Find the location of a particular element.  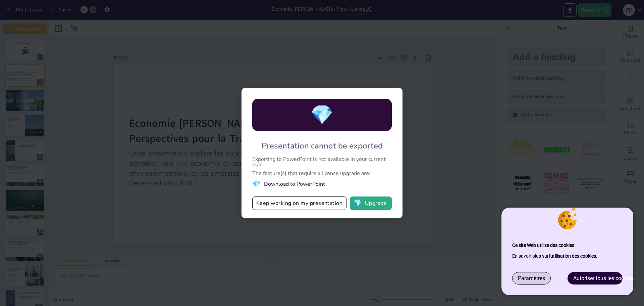

font: En savoir plus sur is located at coordinates (530, 256).